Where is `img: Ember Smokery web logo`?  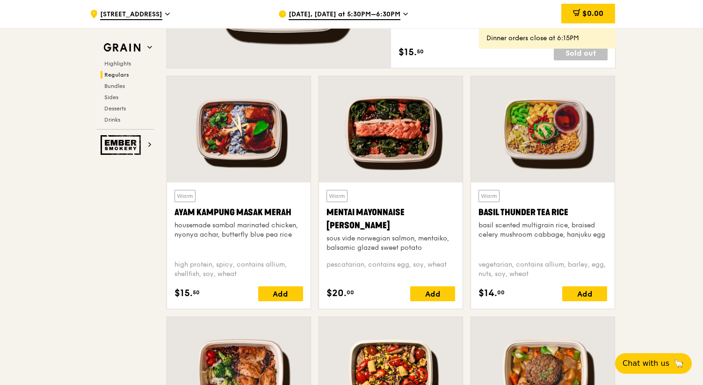 img: Ember Smokery web logo is located at coordinates (122, 145).